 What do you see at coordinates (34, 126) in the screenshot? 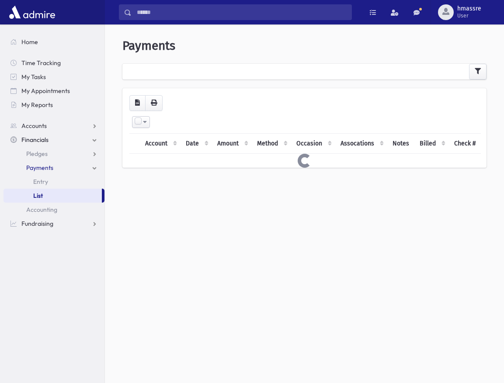
I see `span: Accounts` at bounding box center [34, 126].